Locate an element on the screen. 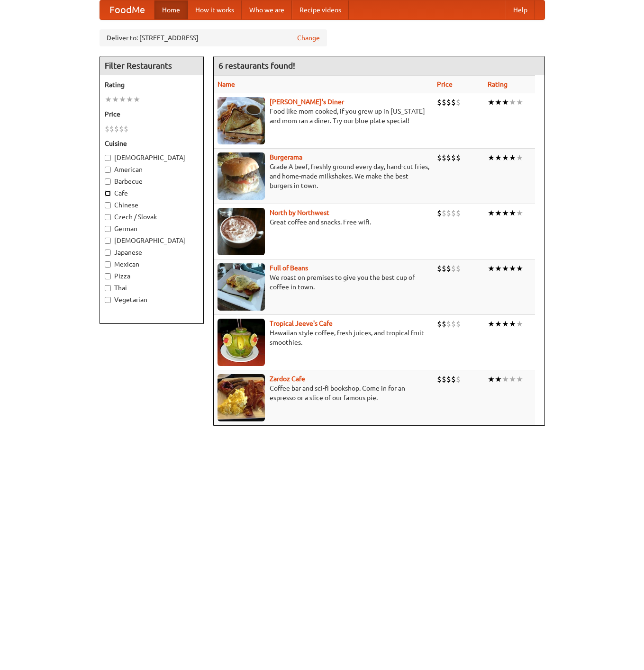  input: American is located at coordinates (107, 169).